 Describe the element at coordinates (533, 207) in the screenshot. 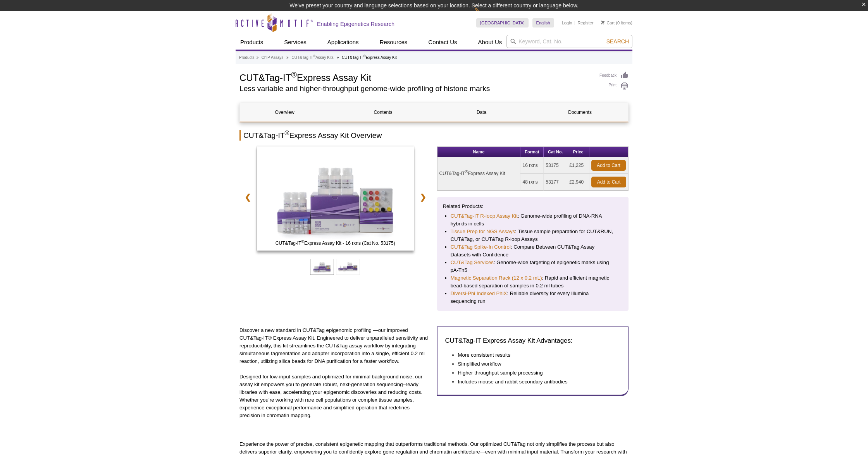

I see `p: Related Products:` at that location.